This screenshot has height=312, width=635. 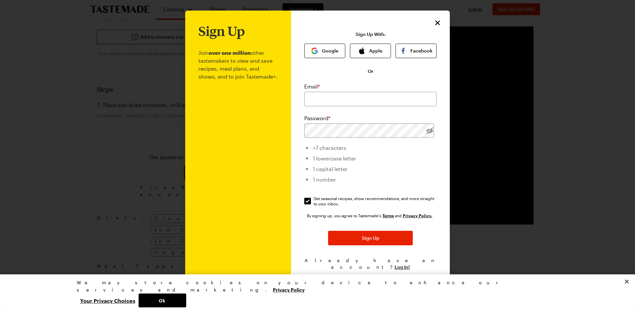 What do you see at coordinates (330, 169) in the screenshot?
I see `span: 1 capital letter` at bounding box center [330, 169].